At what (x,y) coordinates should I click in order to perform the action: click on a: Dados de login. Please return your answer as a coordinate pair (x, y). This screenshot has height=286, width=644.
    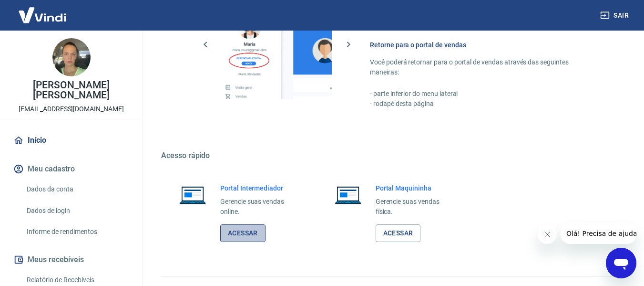
    Looking at the image, I should click on (77, 210).